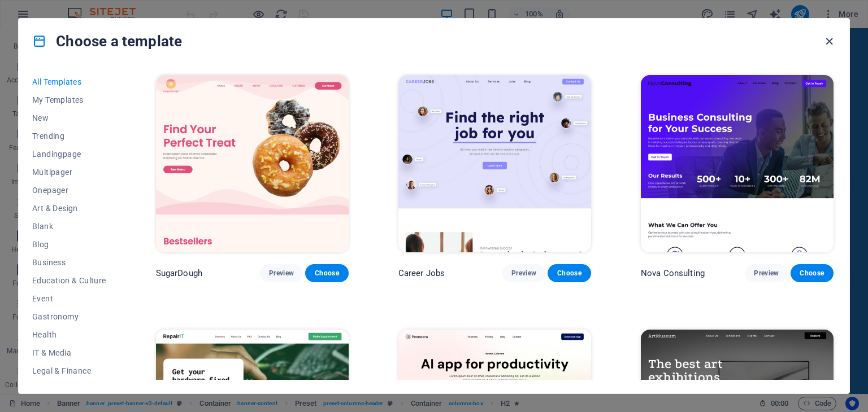  I want to click on button: New, so click(69, 118).